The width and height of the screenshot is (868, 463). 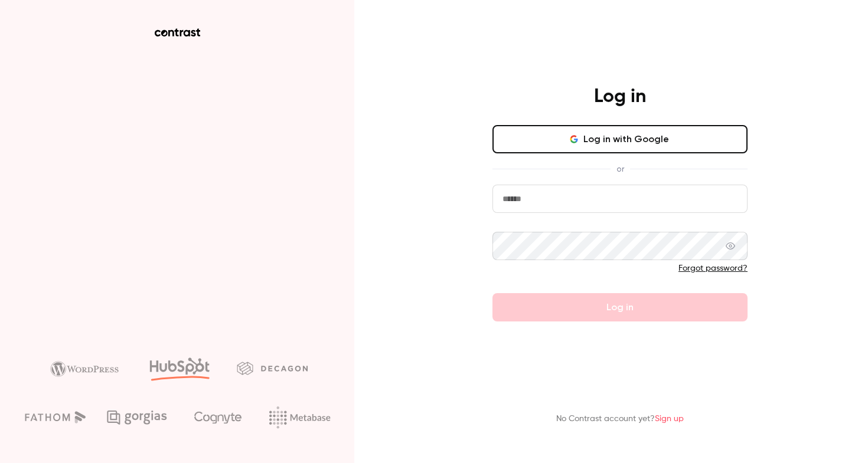 I want to click on p: No Contrast account yet?, so click(x=620, y=419).